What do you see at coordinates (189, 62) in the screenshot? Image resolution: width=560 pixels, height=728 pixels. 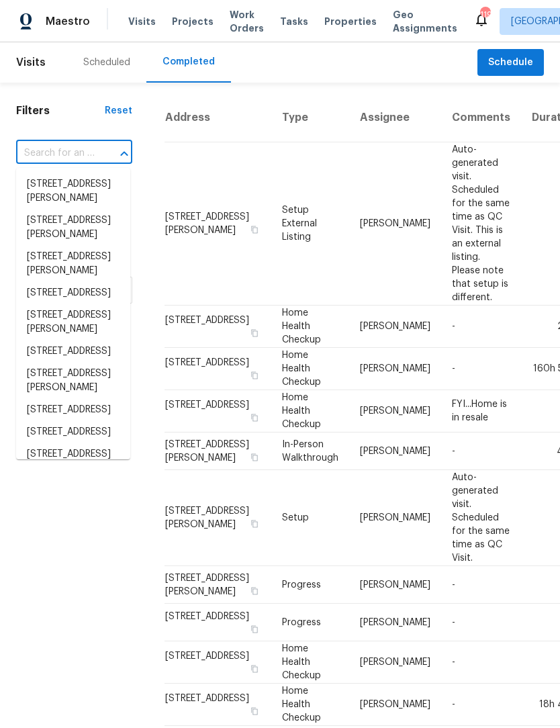 I see `div: Completed` at bounding box center [189, 62].